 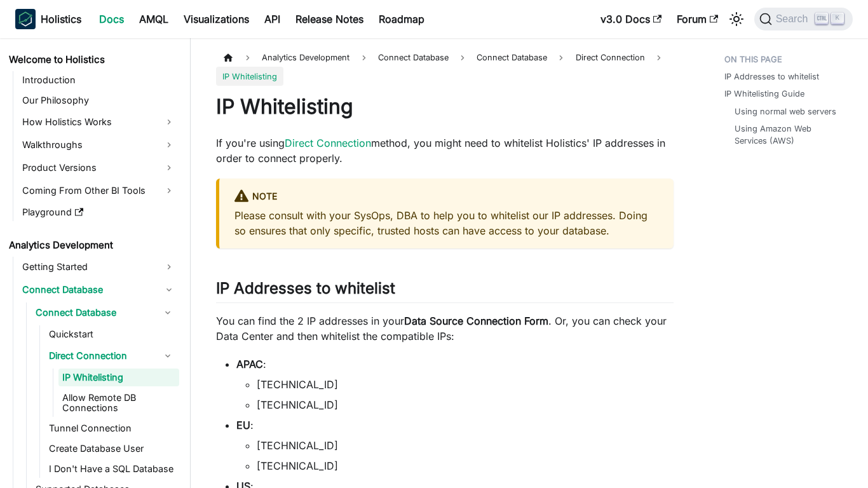 I want to click on button: Collapse sidebar category 'Connect Database', so click(x=168, y=312).